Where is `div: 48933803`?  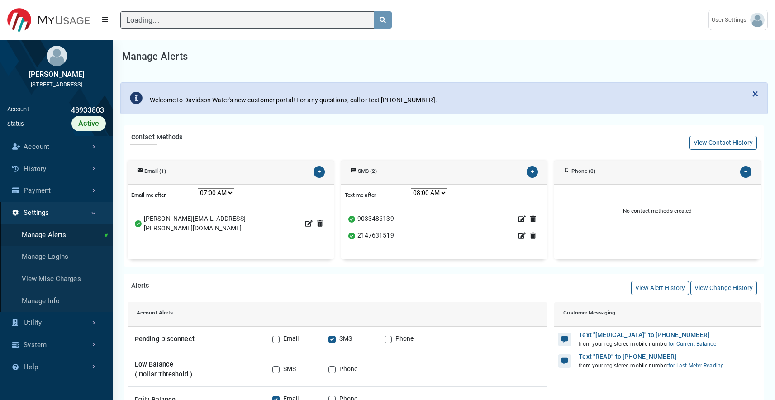
div: 48933803 is located at coordinates (67, 110).